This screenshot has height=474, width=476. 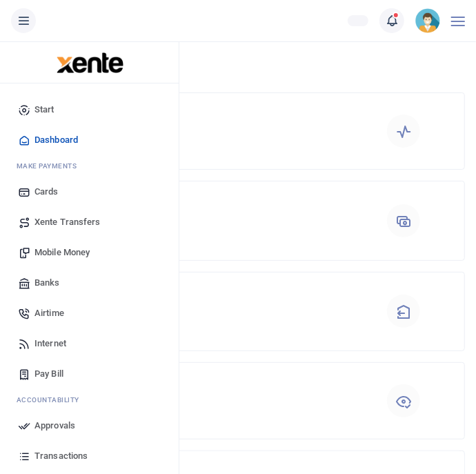 I want to click on span: Transactions, so click(x=61, y=456).